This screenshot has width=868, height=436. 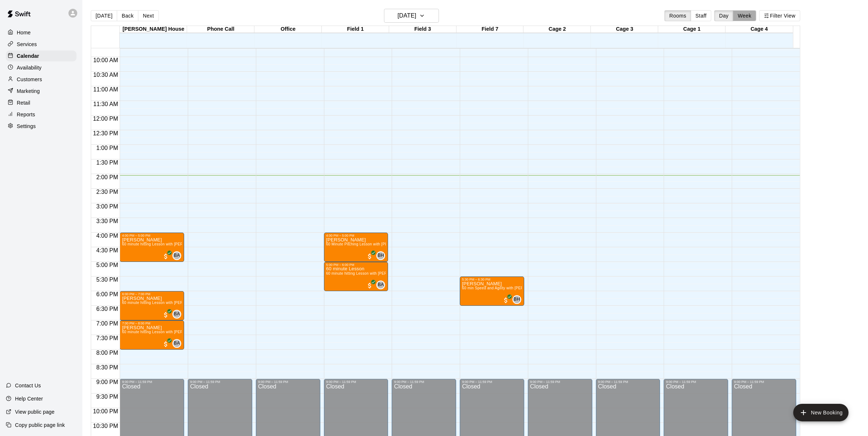 I want to click on span: 12:00 PM, so click(x=105, y=118).